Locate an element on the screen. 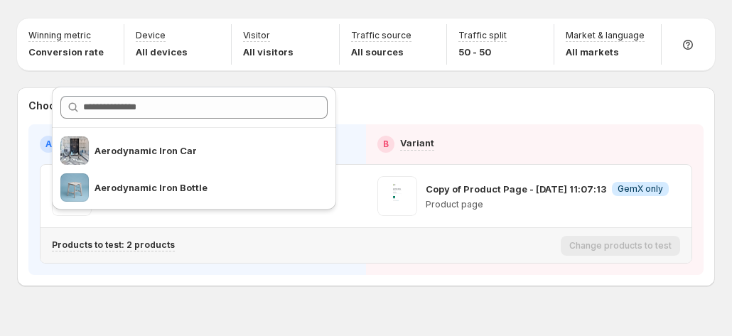  p: Visitor is located at coordinates (257, 36).